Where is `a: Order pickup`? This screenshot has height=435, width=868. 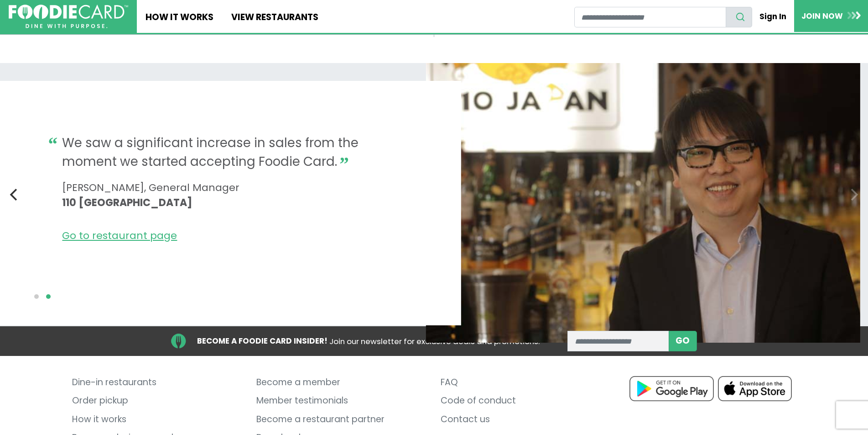
a: Order pickup is located at coordinates (157, 400).